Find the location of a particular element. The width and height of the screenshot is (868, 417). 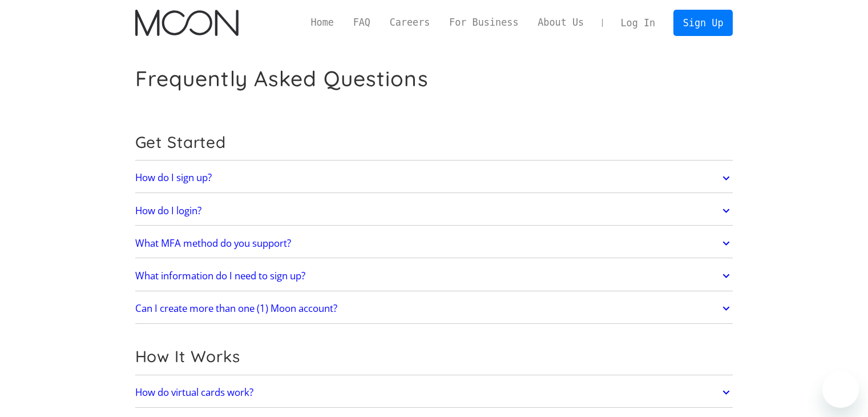

a: Can I create more than one (1) Moon account? is located at coordinates (434, 309).